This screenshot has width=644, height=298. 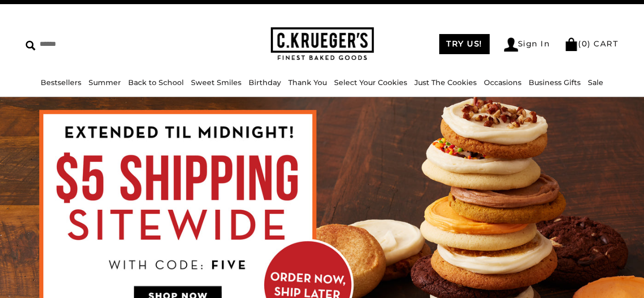 I want to click on img: Bag, so click(x=571, y=44).